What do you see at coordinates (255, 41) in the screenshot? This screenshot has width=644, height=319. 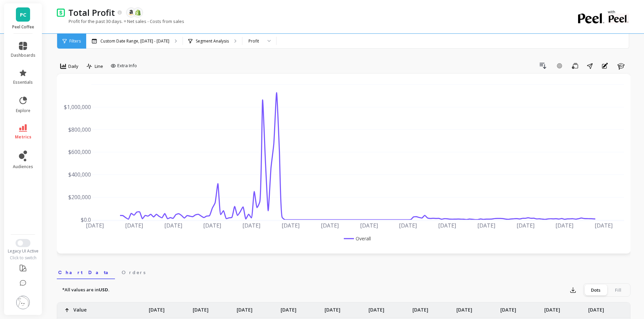 I see `div: Profit` at bounding box center [255, 41].